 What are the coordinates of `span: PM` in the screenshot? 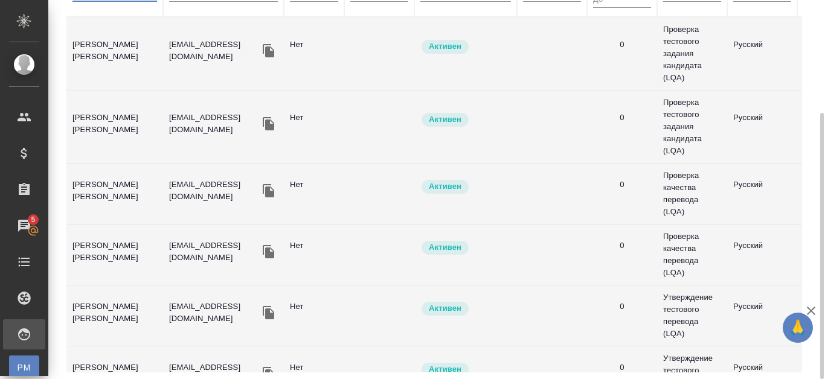 It's located at (24, 368).